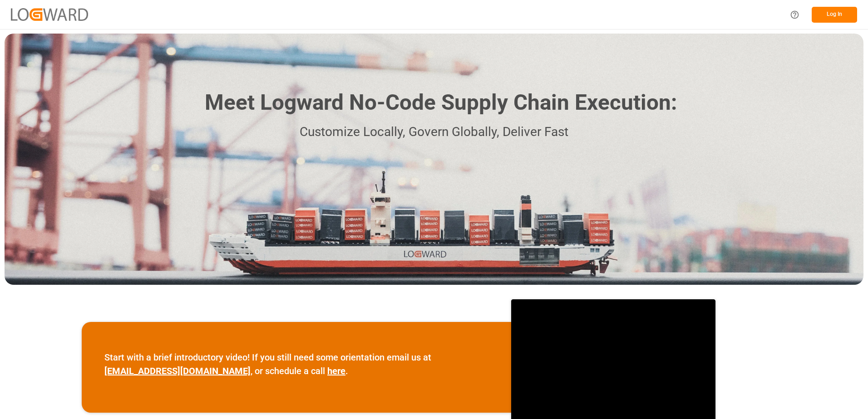 This screenshot has height=419, width=868. Describe the element at coordinates (50, 14) in the screenshot. I see `img: Logward_new_orange.png` at that location.